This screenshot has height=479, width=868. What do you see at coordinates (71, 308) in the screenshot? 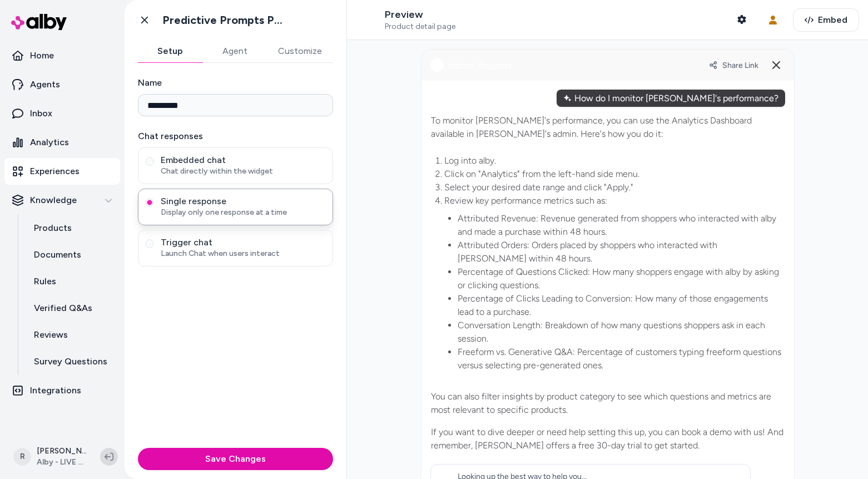
I see `a: Verified Q&As` at bounding box center [71, 308].